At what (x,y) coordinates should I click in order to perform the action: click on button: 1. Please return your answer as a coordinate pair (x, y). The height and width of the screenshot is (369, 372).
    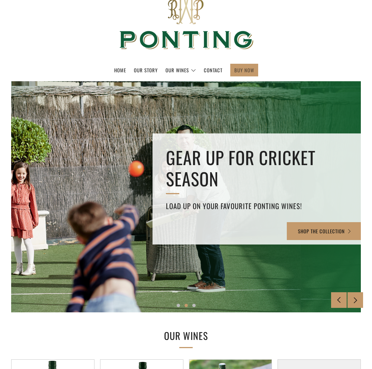
    Looking at the image, I should click on (178, 305).